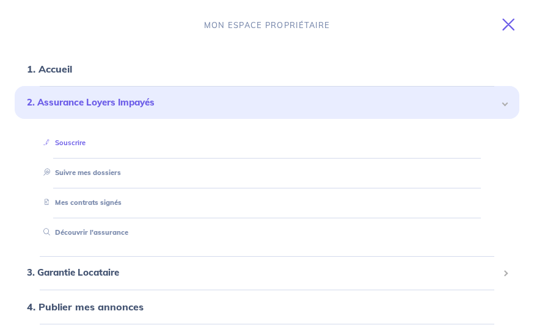  I want to click on span: 2. Assurance Loyers Impayés, so click(262, 103).